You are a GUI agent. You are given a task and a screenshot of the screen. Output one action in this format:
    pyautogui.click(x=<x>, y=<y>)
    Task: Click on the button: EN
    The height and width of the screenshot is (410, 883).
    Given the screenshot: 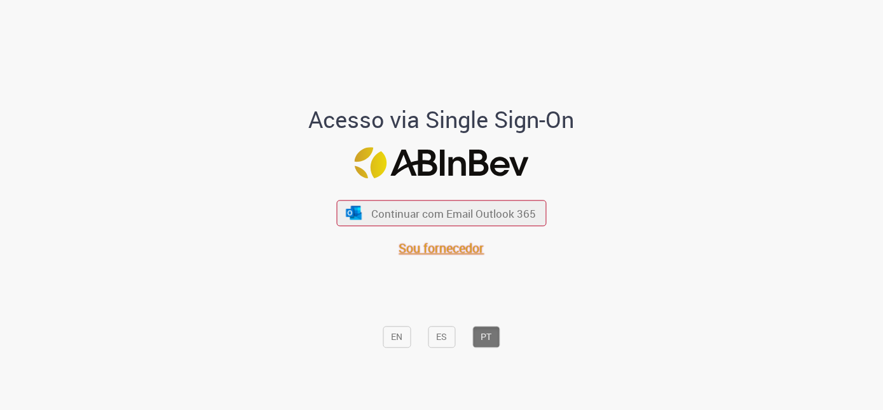 What is the action you would take?
    pyautogui.click(x=397, y=336)
    